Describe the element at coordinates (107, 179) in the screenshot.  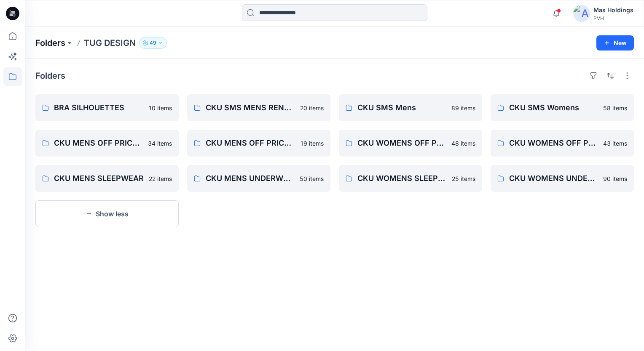
I see `a: CKU MENS SLEEPWEAR22 items` at that location.